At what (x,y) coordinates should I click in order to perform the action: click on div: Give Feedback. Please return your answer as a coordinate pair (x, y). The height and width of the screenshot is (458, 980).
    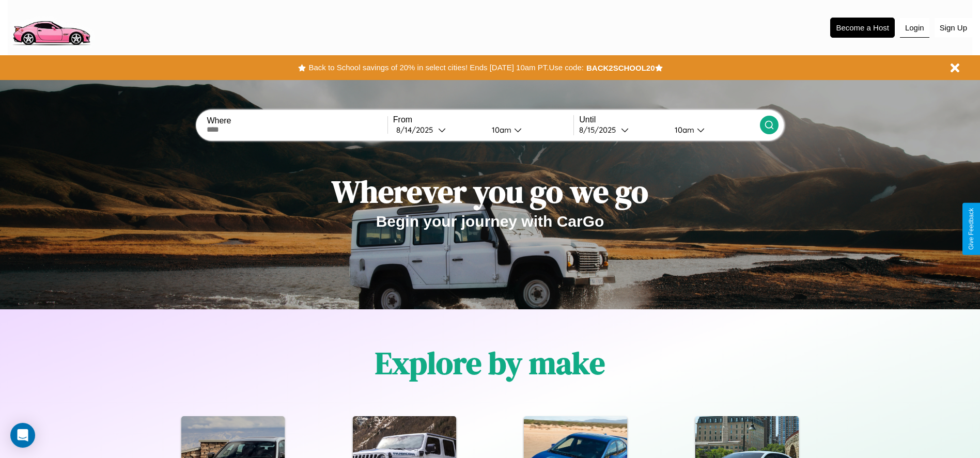
    Looking at the image, I should click on (972, 229).